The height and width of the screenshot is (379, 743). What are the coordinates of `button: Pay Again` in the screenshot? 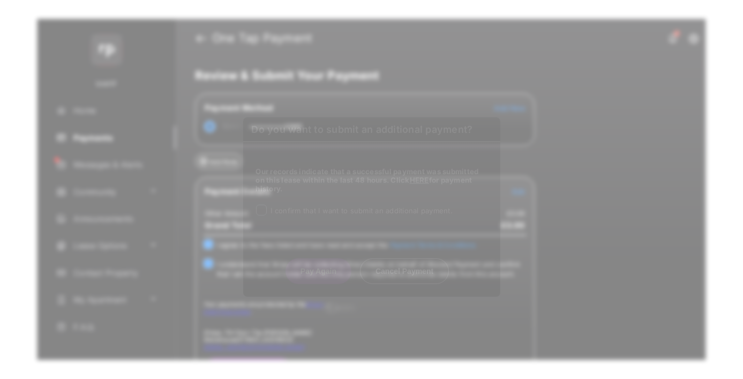 It's located at (318, 270).